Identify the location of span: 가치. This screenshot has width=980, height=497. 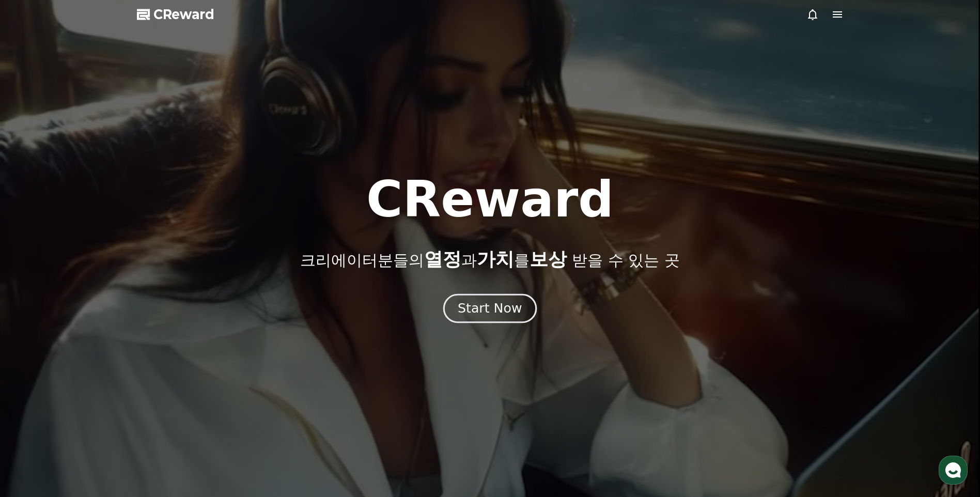
(495, 258).